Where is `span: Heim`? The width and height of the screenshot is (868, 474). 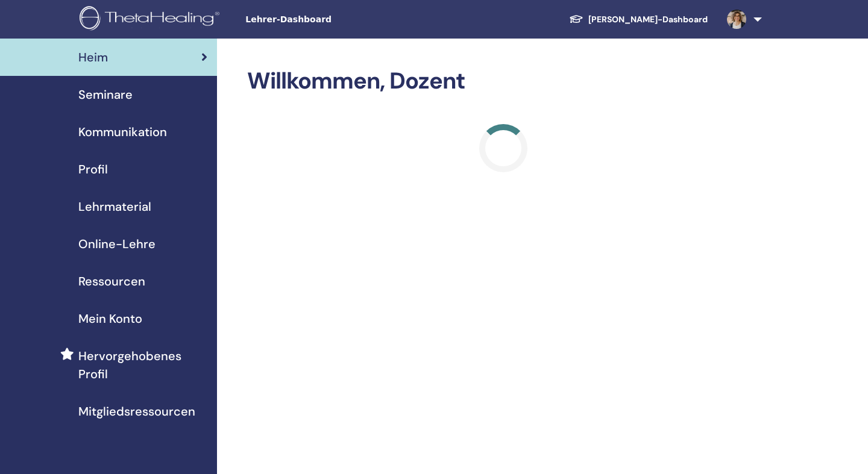
span: Heim is located at coordinates (93, 58).